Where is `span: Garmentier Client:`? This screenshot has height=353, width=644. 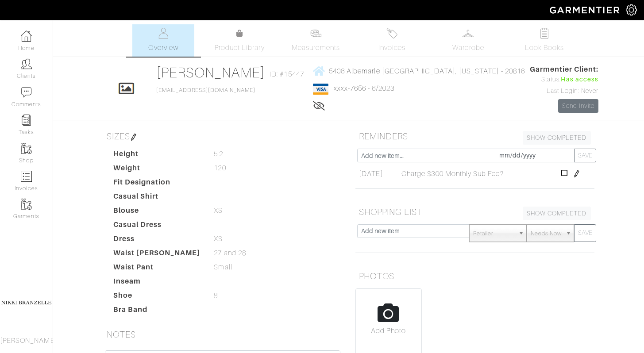 span: Garmentier Client: is located at coordinates (565, 69).